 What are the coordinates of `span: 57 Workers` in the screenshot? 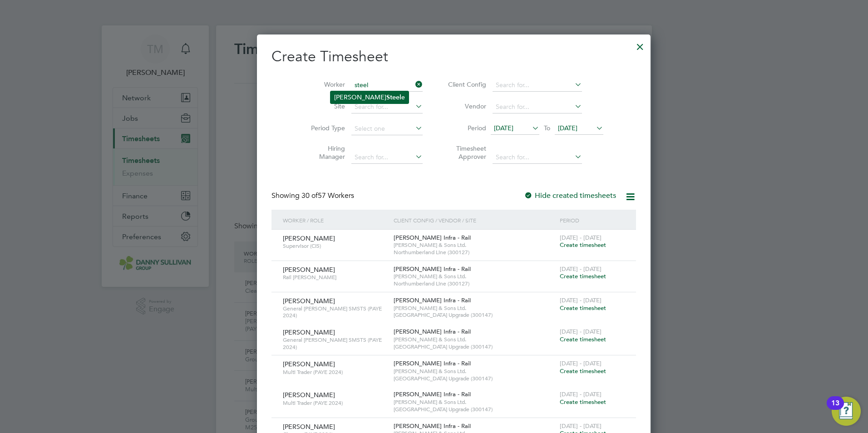 It's located at (328, 196).